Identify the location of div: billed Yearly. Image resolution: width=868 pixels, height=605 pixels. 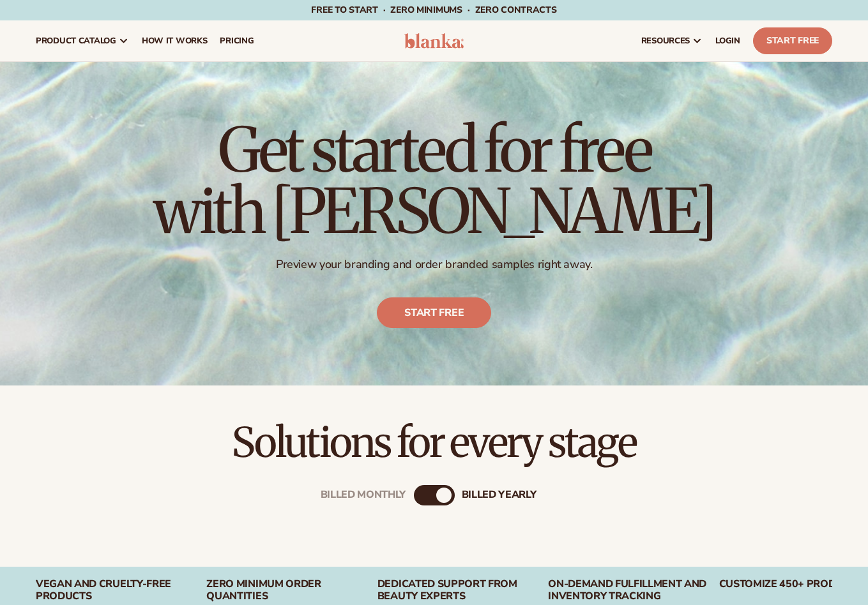
(499, 495).